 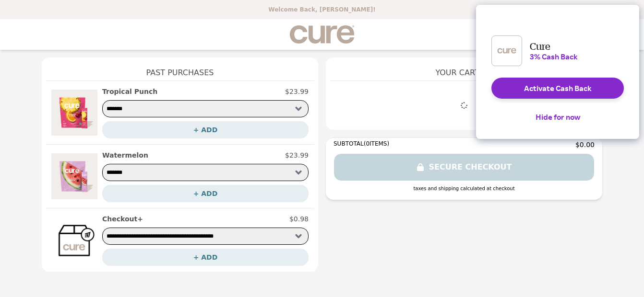 What do you see at coordinates (322, 35) in the screenshot?
I see `img: Brand Logo` at bounding box center [322, 35].